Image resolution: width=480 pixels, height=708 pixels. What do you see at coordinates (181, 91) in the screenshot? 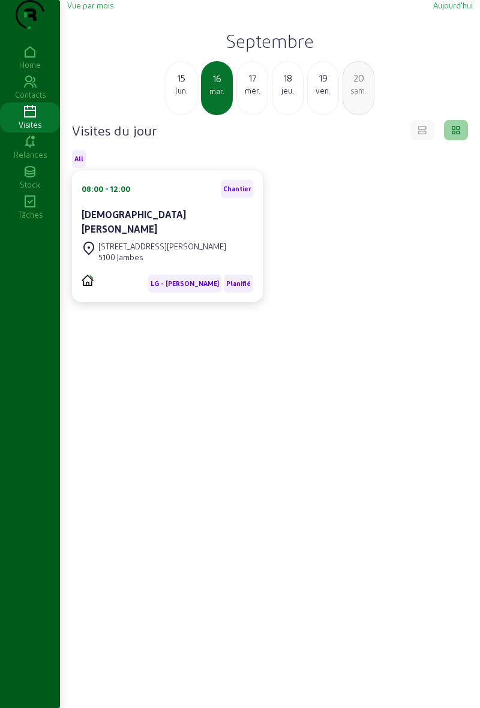
I see `div: lun.` at bounding box center [181, 91].